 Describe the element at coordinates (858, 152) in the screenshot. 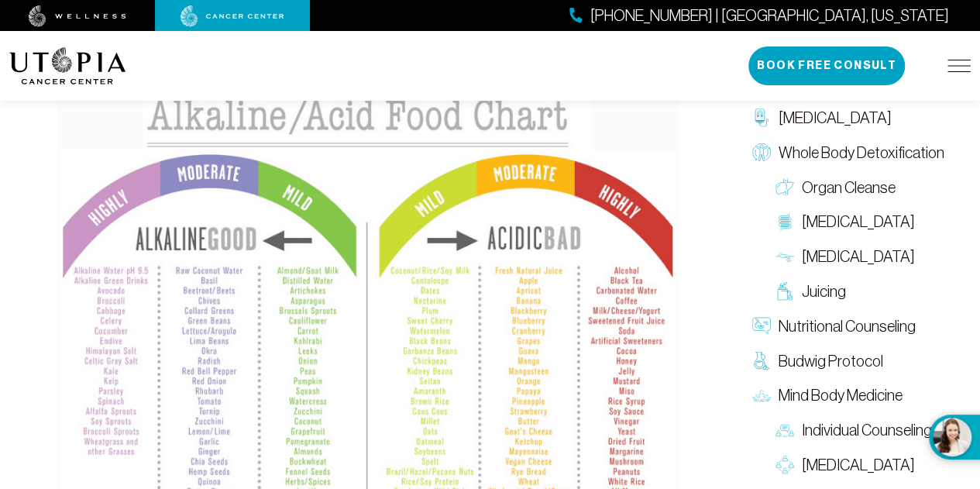

I see `a: Whole Body Detoxification` at that location.